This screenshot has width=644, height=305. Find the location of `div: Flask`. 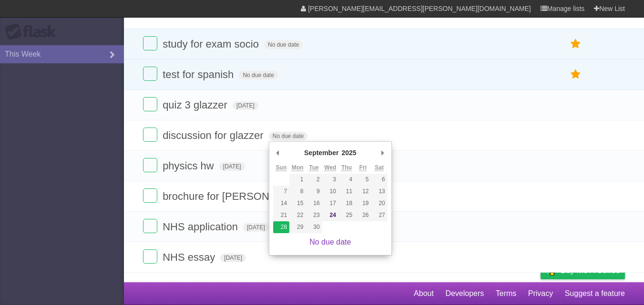

div: Flask is located at coordinates (33, 32).